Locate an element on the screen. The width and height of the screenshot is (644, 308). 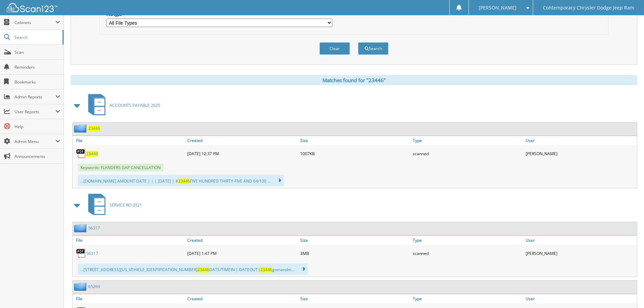
div: 1007KB is located at coordinates (355, 154).